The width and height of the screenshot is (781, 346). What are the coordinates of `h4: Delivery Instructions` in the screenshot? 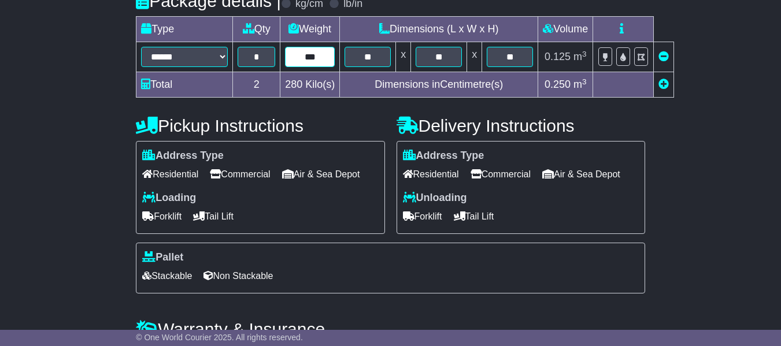 It's located at (521, 125).